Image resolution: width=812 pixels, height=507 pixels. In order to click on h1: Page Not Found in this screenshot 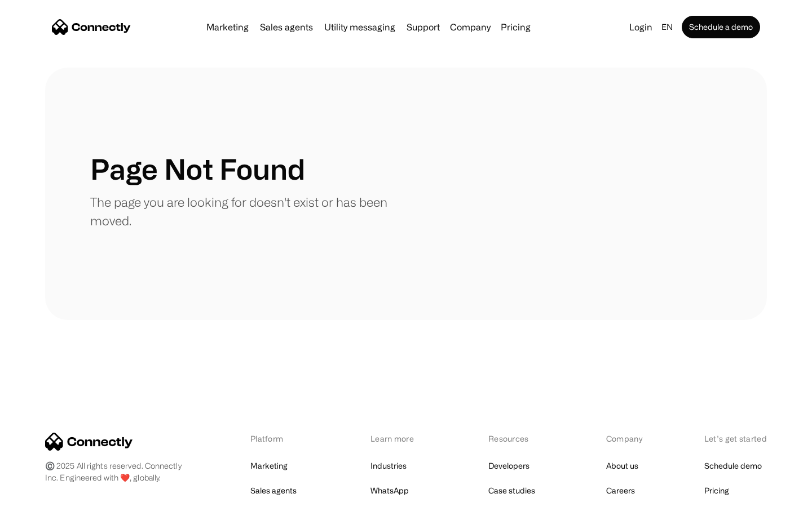, I will do `click(197, 169)`.